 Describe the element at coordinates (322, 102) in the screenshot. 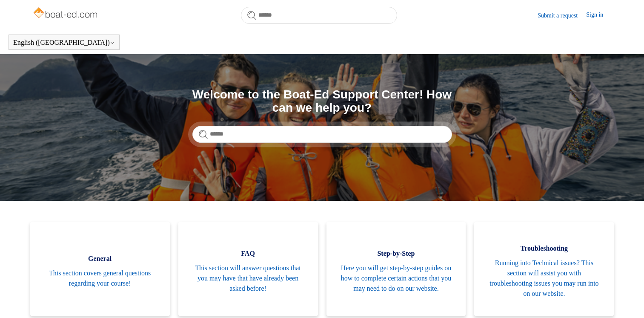

I see `h1: Welcome to the Boat-Ed Support Center! How can we help you?` at that location.